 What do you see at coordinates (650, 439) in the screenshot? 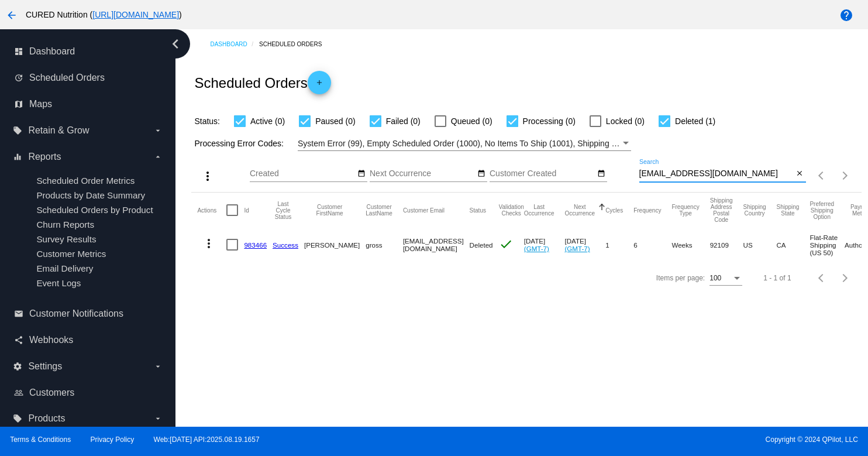
I see `span: Copyright © 2024 QPilot, LLC` at bounding box center [650, 439].